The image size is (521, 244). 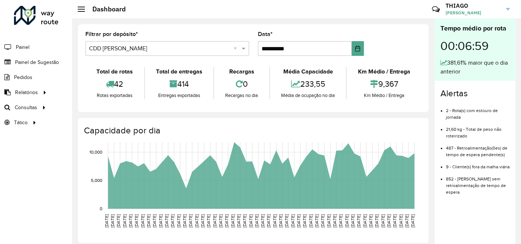 What do you see at coordinates (473, 6) in the screenshot?
I see `h3: THIAGO` at bounding box center [473, 6].